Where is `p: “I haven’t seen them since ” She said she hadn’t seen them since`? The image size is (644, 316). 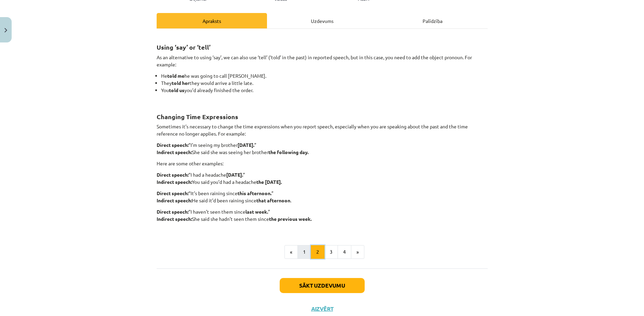
p: “I haven’t seen them since ” She said she hadn’t seen them since is located at coordinates (322, 219).